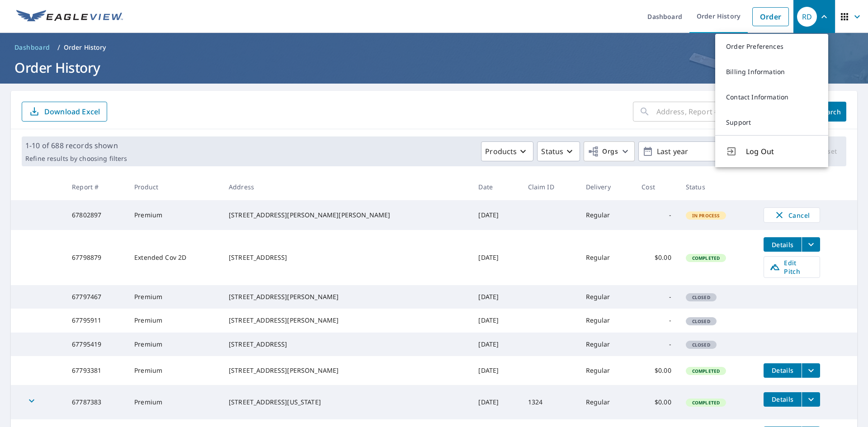  I want to click on a: Order, so click(770, 17).